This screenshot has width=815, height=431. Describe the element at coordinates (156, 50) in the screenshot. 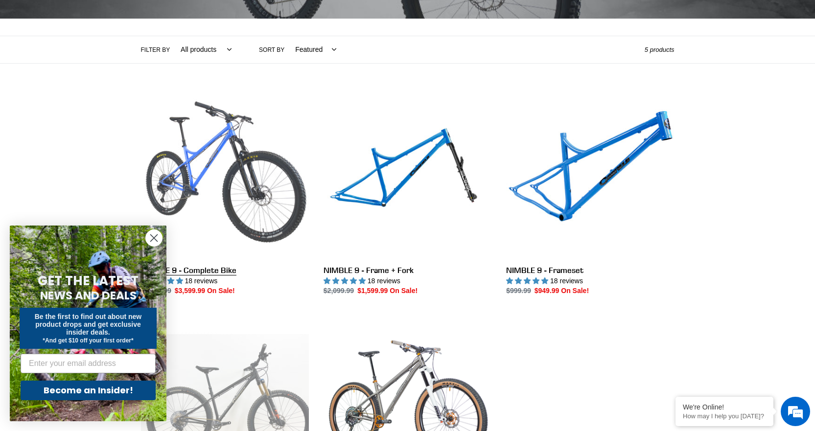

I see `label: Filter by` at that location.